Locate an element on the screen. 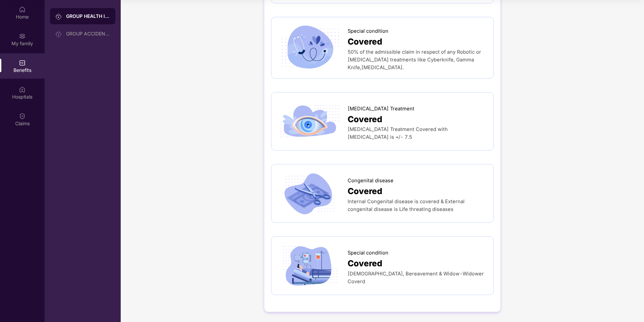  img: svg+xml;base64,PHN2ZyBpZD0iQ2xhaW0iIHhtbG5zPSJodHRwOi8vd3d3LnczLm9yZy8yMDAwL3N2ZyIgd2lkdGg9IjIwIi... is located at coordinates (22, 116).